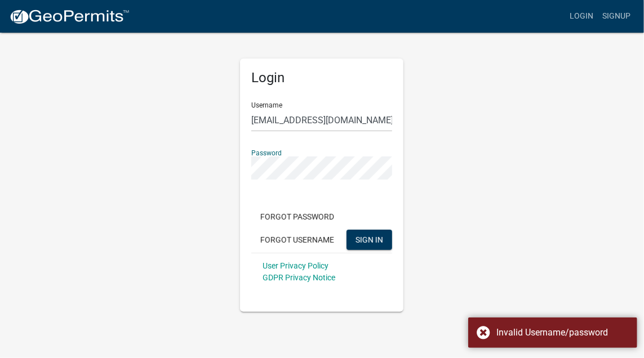  I want to click on div: Invalid Username/password, so click(562, 333).